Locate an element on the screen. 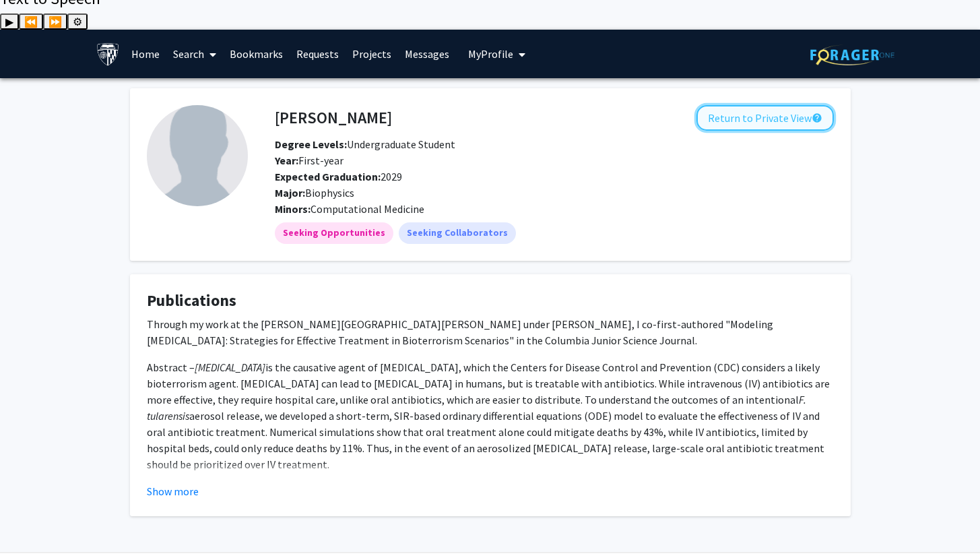  span: First-year is located at coordinates (309, 160).